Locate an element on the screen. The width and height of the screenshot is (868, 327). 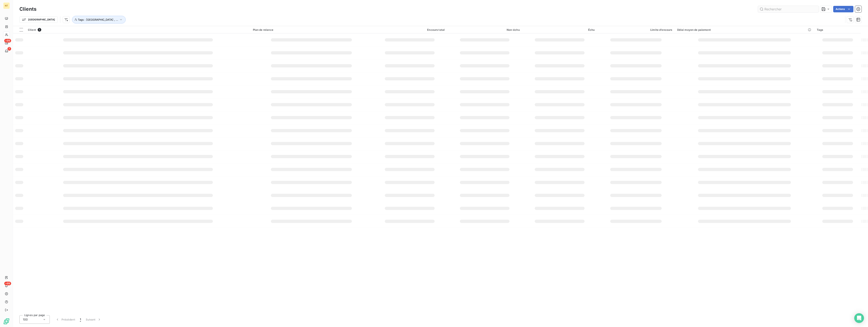
button: Suivant is located at coordinates (93, 319).